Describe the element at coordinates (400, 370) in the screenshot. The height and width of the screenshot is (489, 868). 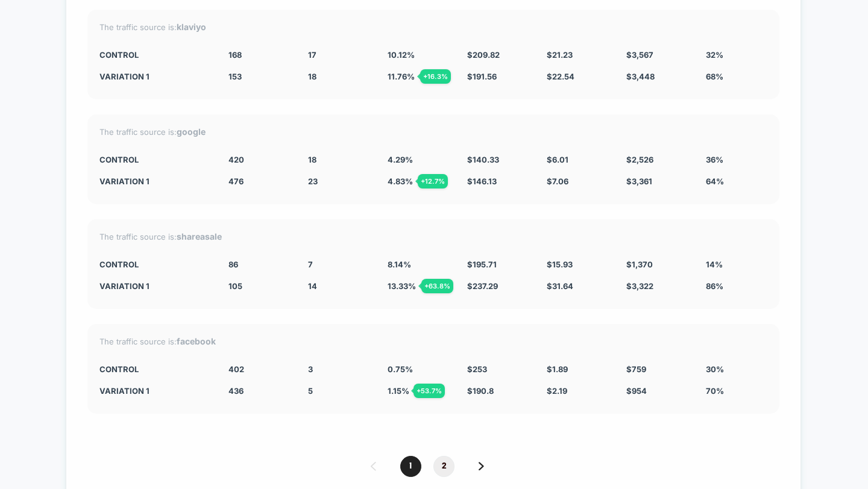
I see `span: 0.75 %` at that location.